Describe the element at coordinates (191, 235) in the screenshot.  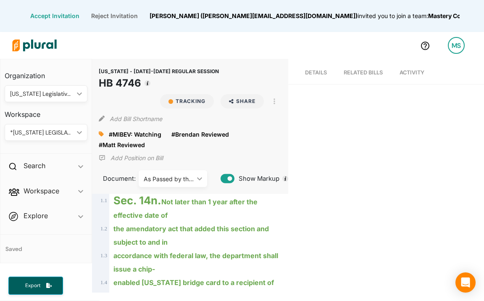
I see `ins: the amendatory act that added this section and subject to and in` at that location.